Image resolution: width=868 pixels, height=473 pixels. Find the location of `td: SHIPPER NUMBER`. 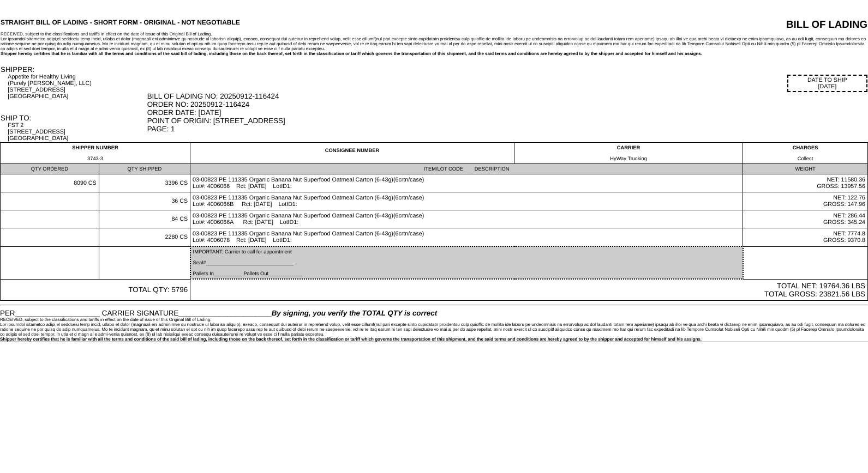

td: SHIPPER NUMBER is located at coordinates (96, 153).